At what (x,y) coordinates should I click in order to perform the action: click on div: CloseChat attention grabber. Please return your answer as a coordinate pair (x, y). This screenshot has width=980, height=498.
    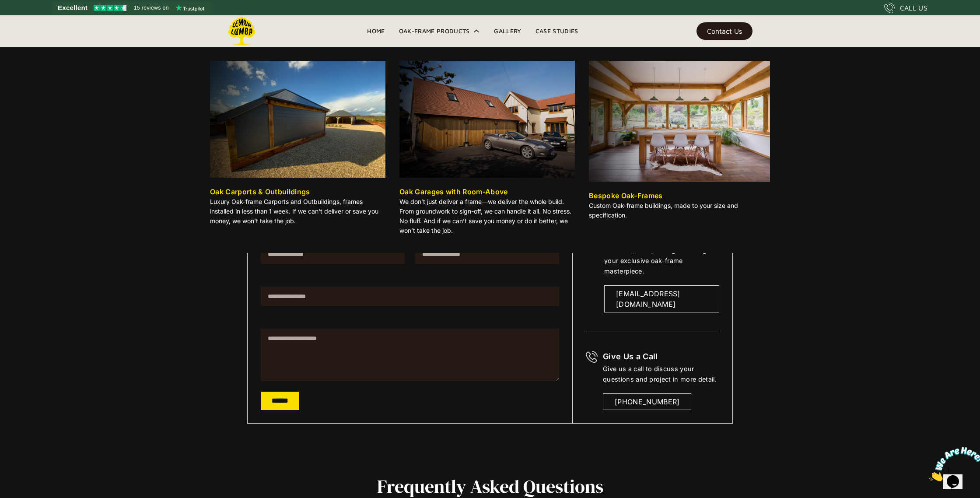
    Looking at the image, I should click on (27, 21).